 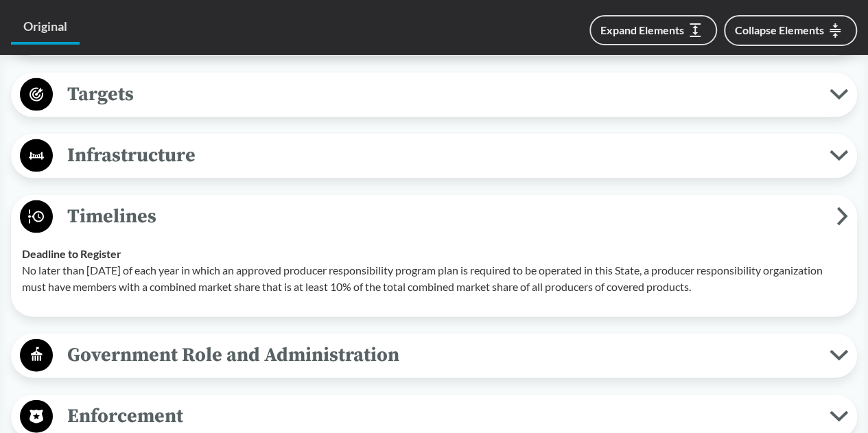 What do you see at coordinates (441, 416) in the screenshot?
I see `span: Enforcement` at bounding box center [441, 416].